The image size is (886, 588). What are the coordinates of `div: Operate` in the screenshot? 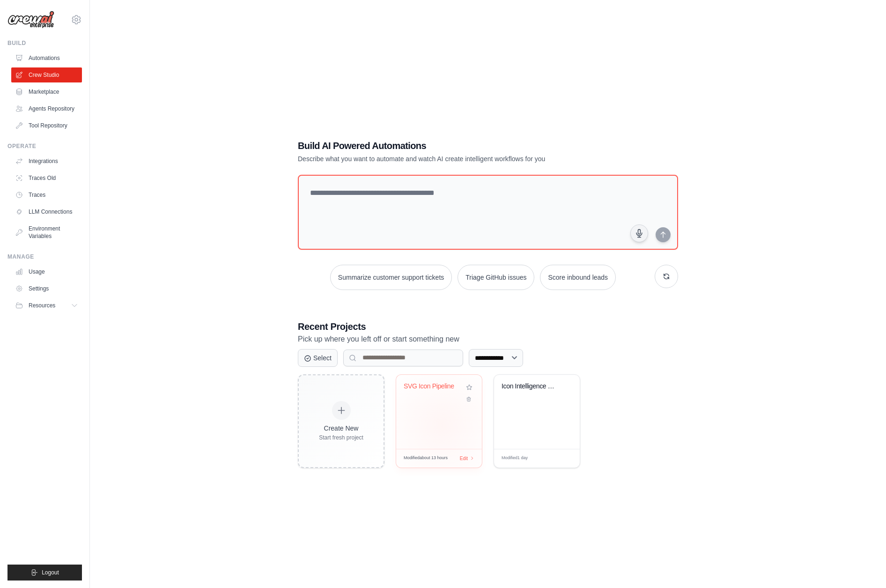 It's located at (45, 146).